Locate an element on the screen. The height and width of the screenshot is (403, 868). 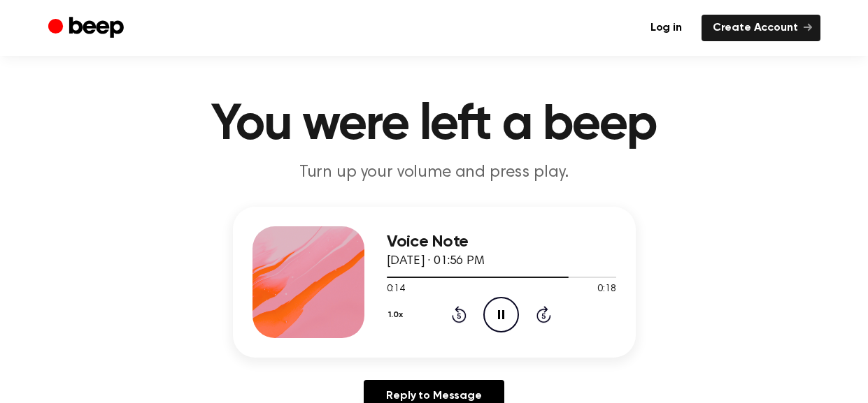
h1: You were left a beep is located at coordinates (435, 125).